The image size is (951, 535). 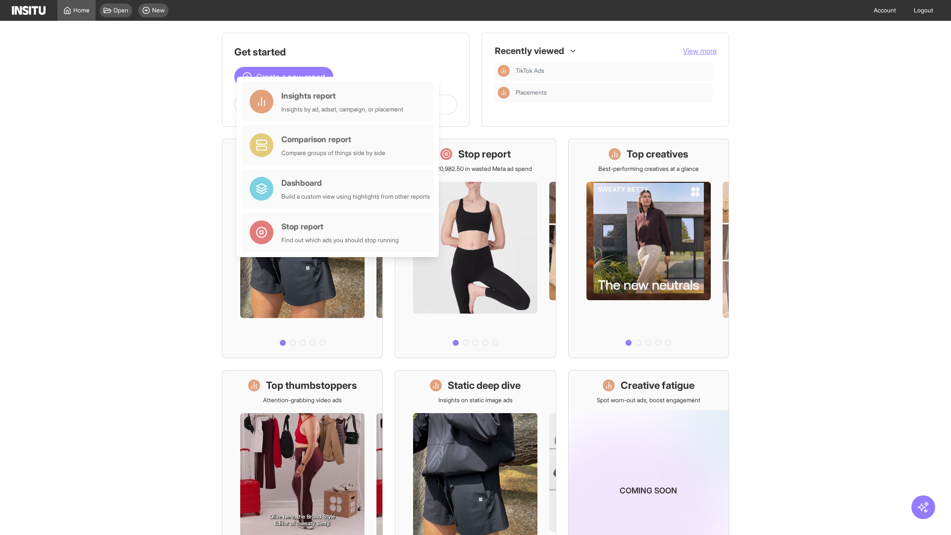 What do you see at coordinates (475, 248) in the screenshot?
I see `a: Stop reportSave £20,982.50 in wasted Meta ad spend` at bounding box center [475, 248].